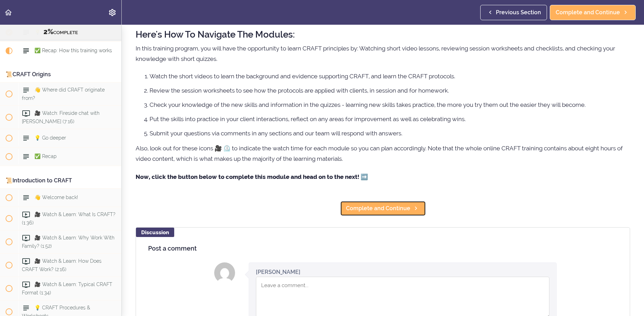 The width and height of the screenshot is (644, 316). What do you see at coordinates (390, 119) in the screenshot?
I see `li: Put the skills into practice in your client interactions, reflect on any areas for improvement as...` at bounding box center [390, 119].